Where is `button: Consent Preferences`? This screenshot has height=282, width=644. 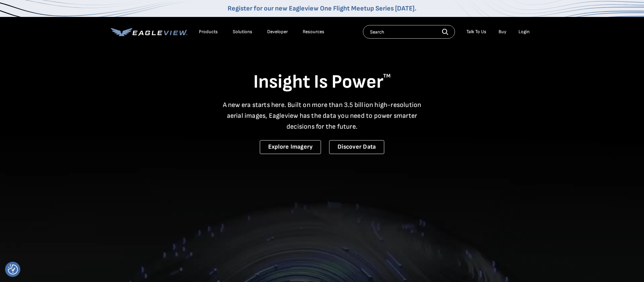
button: Consent Preferences is located at coordinates (13, 269).